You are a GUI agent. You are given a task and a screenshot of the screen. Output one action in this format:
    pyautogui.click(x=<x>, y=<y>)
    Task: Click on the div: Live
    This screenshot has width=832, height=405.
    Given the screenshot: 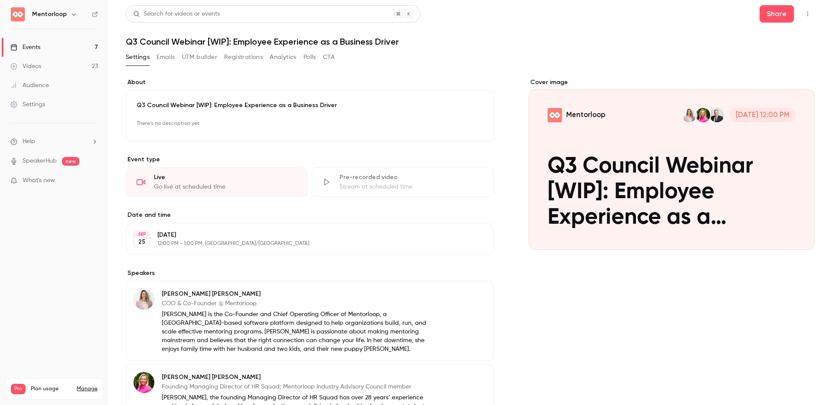 What is the action you would take?
    pyautogui.click(x=226, y=177)
    